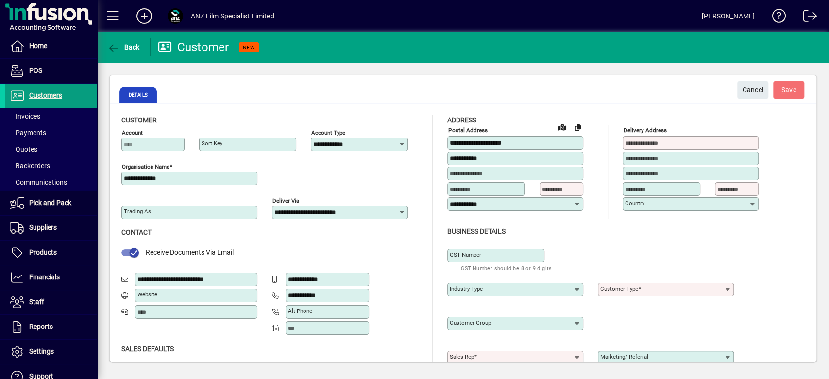 The width and height of the screenshot is (829, 379). Describe the element at coordinates (51, 327) in the screenshot. I see `a: Reports` at that location.